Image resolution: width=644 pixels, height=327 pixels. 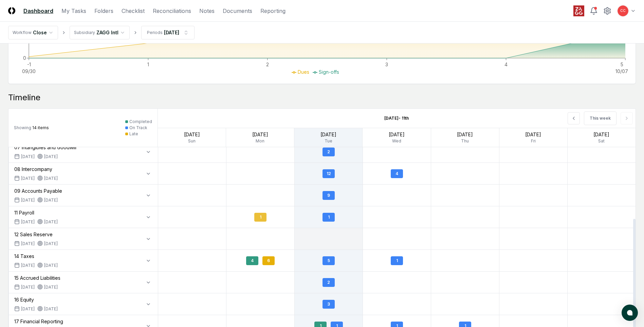 I want to click on span: Showing, so click(x=22, y=127).